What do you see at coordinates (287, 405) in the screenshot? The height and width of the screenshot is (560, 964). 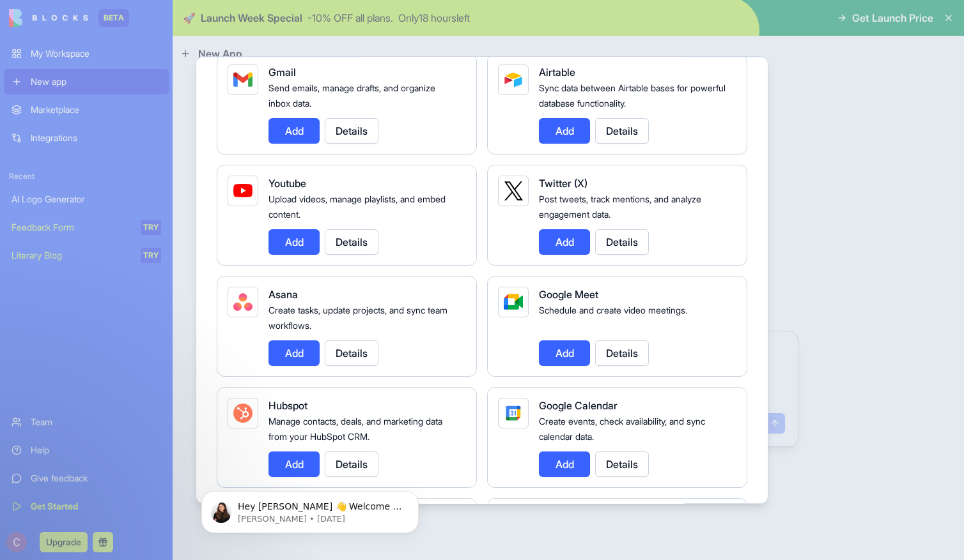 I see `span: Hubspot` at bounding box center [287, 405].